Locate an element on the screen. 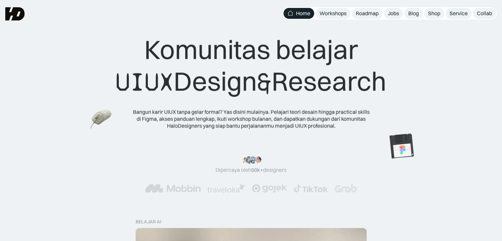  div: Workshops is located at coordinates (333, 13).